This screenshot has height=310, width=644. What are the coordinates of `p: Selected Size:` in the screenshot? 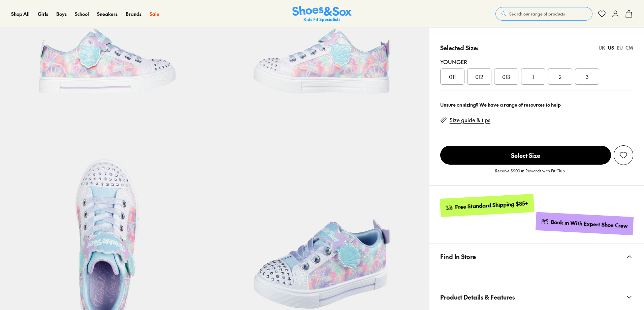 It's located at (459, 47).